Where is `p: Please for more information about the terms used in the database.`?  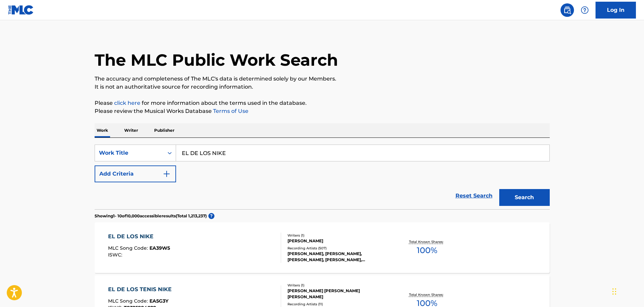
p: Please for more information about the terms used in the database. is located at coordinates (323, 103).